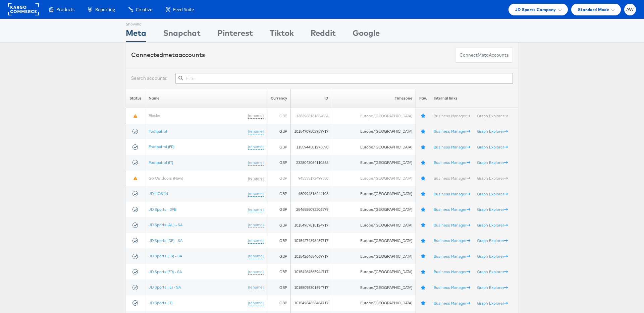  What do you see at coordinates (312, 241) in the screenshot?
I see `td: 10154274398459717` at bounding box center [312, 241].